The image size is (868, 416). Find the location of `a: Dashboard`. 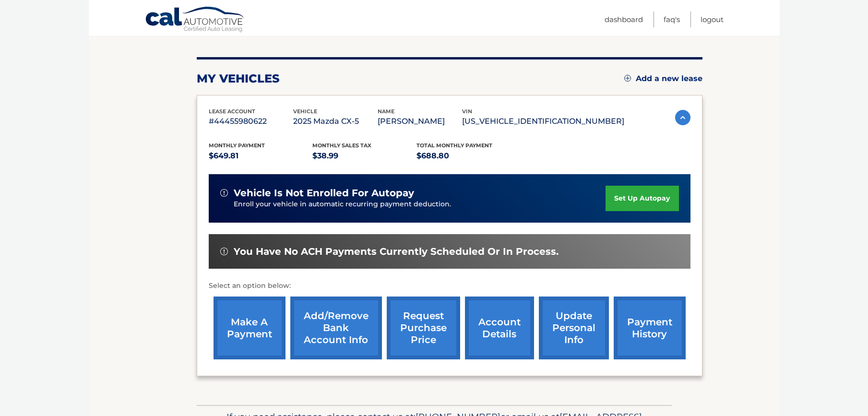

a: Dashboard is located at coordinates (624, 19).